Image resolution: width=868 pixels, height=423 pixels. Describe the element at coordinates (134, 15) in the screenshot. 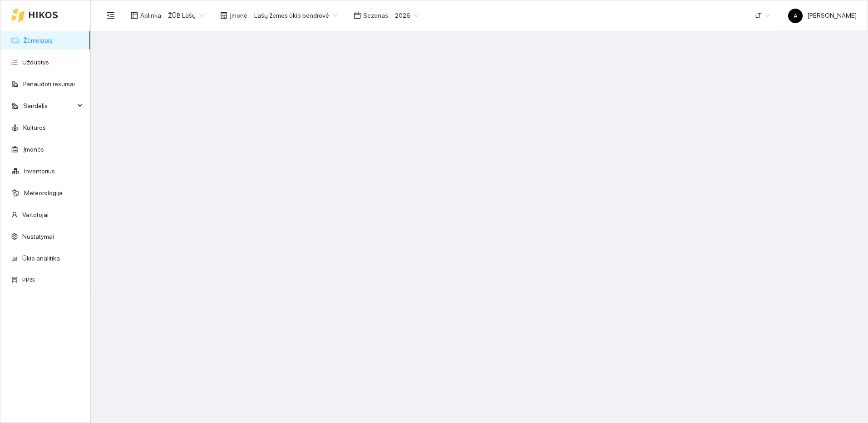

I see `span: layout` at that location.